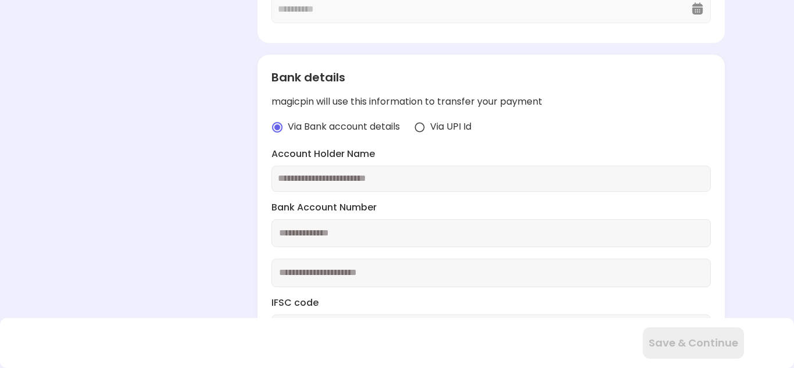 Image resolution: width=794 pixels, height=368 pixels. What do you see at coordinates (490, 303) in the screenshot?
I see `label: IFSC code` at bounding box center [490, 303].